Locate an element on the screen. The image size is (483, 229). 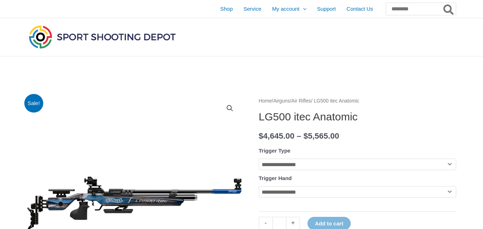
h1: LG500 itec Anatomic is located at coordinates (358, 117).